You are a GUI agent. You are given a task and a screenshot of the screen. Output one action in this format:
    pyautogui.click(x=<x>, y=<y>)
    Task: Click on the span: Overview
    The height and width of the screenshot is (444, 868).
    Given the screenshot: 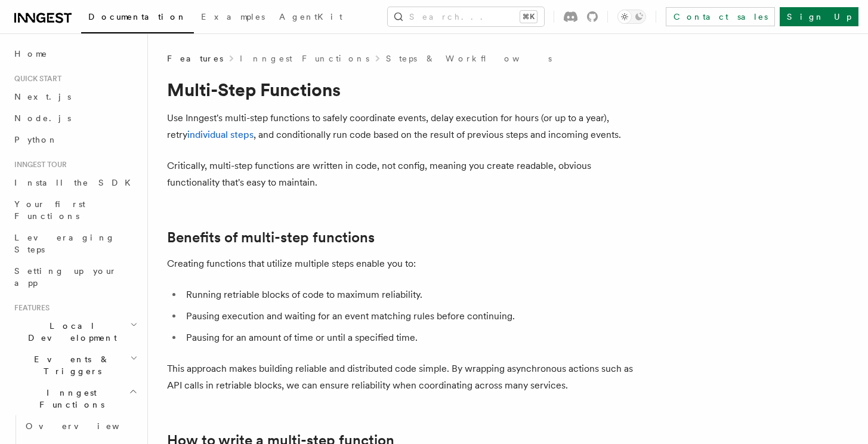 What is the action you would take?
    pyautogui.click(x=87, y=426)
    